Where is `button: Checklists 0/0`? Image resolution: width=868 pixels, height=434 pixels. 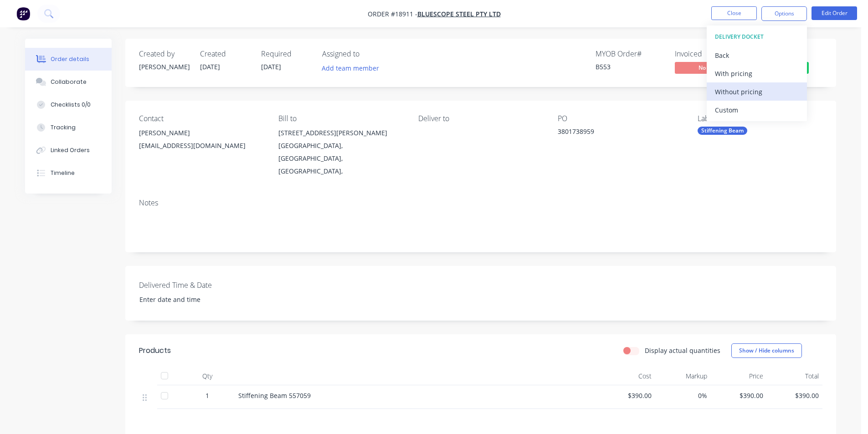
button: Checklists 0/0 is located at coordinates (68, 105).